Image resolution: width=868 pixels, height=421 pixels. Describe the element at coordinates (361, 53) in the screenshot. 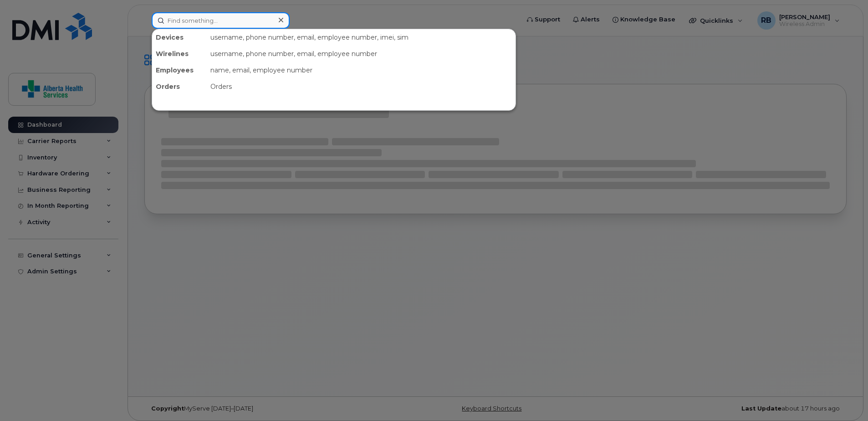

I see `div: username, phone number, email, employee number` at that location.